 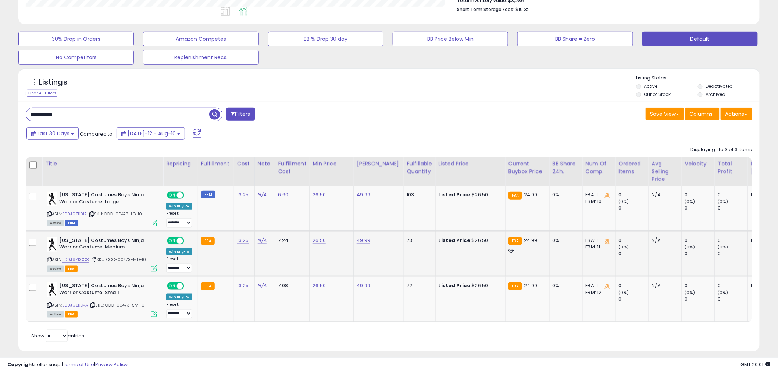 I want to click on div: 7.08, so click(x=291, y=286).